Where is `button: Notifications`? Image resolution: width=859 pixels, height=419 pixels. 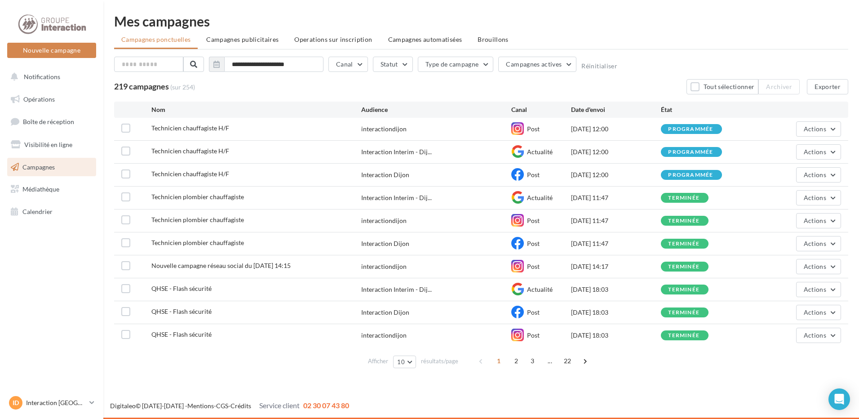 button: Notifications is located at coordinates (50, 77).